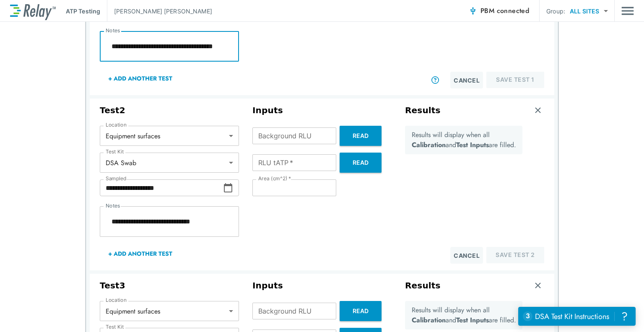  Describe the element at coordinates (83, 11) in the screenshot. I see `p: ATP Testing` at that location.